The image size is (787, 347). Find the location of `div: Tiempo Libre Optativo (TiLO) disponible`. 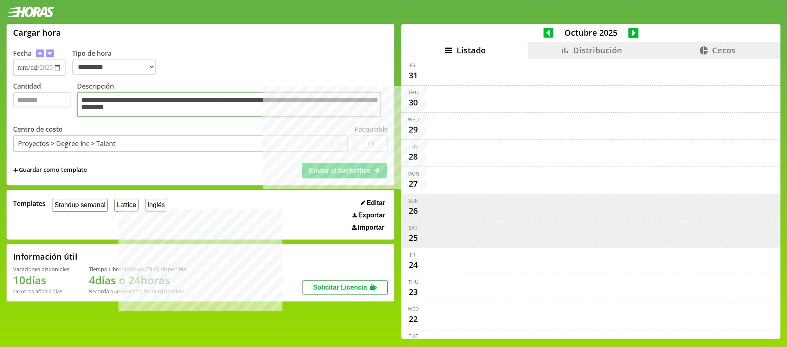

div: Tiempo Libre Optativo (TiLO) disponible is located at coordinates (137, 269).